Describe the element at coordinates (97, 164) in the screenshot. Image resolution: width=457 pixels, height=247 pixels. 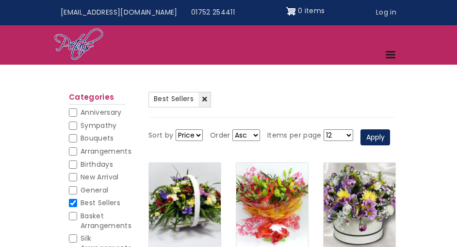
I see `span: Birthdays` at that location.